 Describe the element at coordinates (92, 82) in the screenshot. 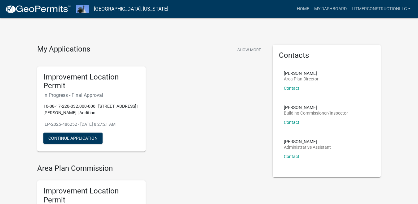

I see `h5: Improvement Location Permit` at that location.